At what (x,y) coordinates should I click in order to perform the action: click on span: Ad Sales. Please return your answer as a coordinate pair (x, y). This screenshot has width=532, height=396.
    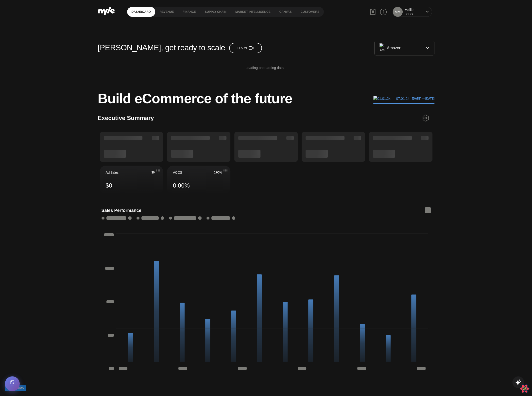
    Looking at the image, I should click on (112, 173).